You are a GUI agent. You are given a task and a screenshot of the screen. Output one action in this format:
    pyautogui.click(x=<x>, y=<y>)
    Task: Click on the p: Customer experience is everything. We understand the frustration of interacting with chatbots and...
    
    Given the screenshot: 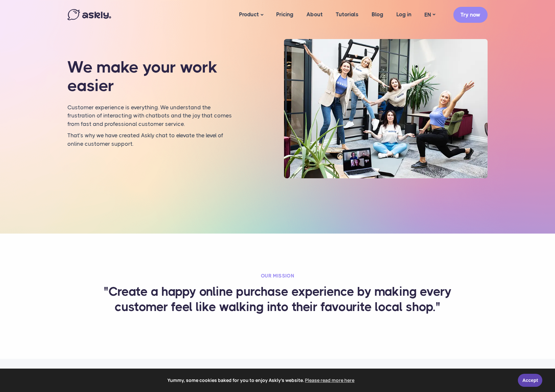 What is the action you would take?
    pyautogui.click(x=151, y=116)
    